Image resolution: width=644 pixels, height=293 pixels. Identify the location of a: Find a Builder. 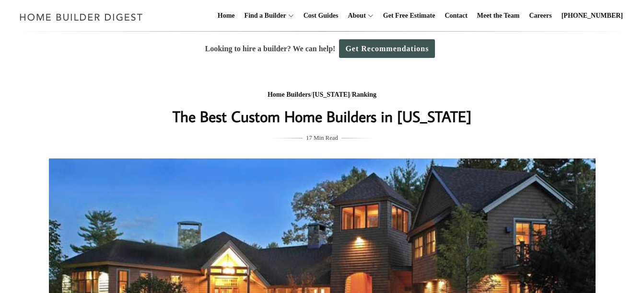
(263, 16).